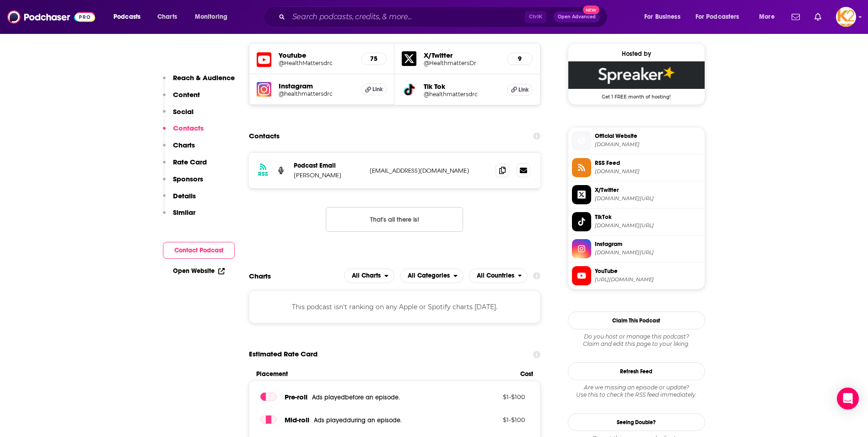  What do you see at coordinates (535, 17) in the screenshot?
I see `span: Ctrl K` at bounding box center [535, 17].